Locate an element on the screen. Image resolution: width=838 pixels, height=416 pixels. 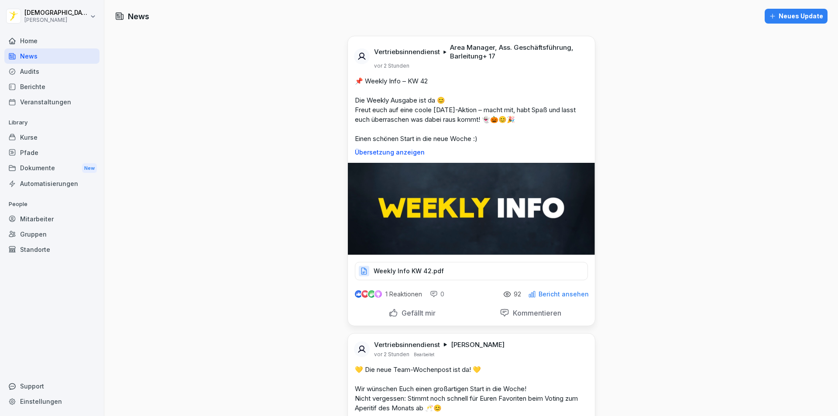
p: 92 is located at coordinates (517, 294).